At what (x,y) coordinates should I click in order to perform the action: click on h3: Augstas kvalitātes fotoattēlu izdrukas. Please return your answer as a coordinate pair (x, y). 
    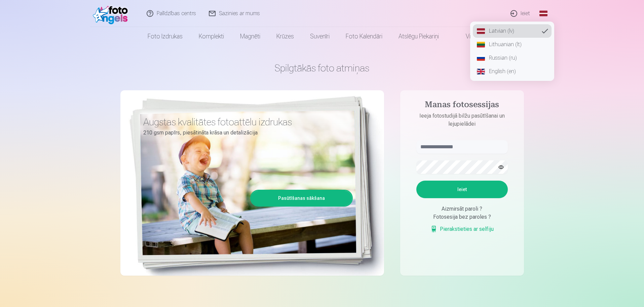
    Looking at the image, I should click on (246, 122).